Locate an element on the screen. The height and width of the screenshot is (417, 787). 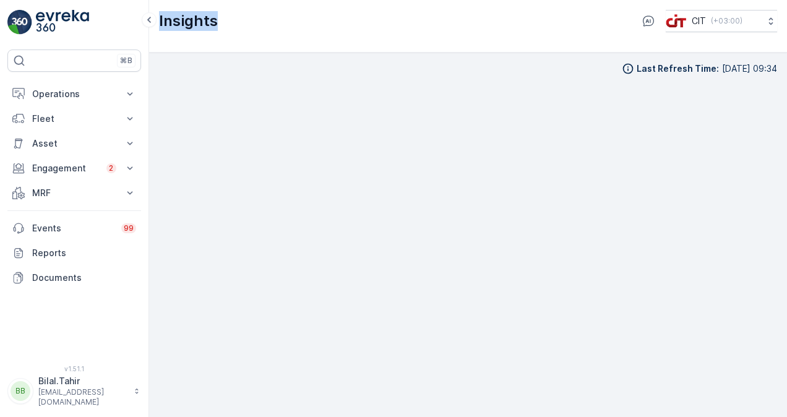
button: Operations is located at coordinates (74, 94).